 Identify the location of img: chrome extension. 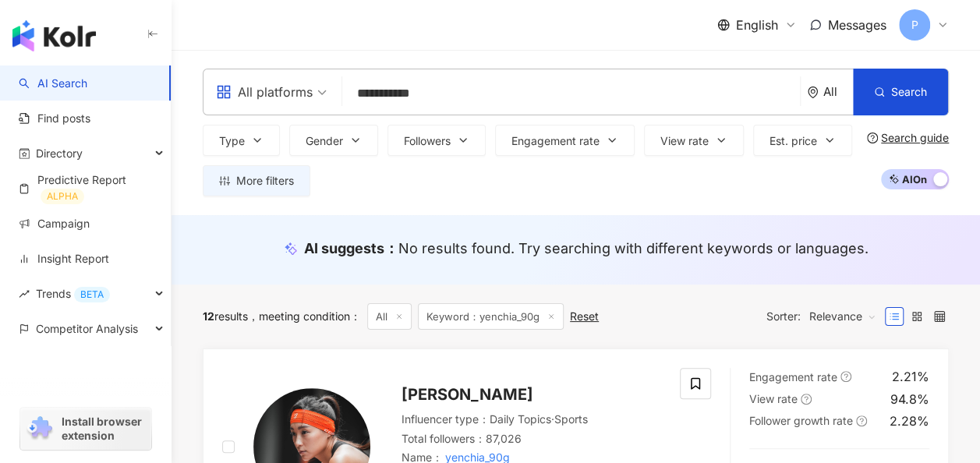
(40, 429).